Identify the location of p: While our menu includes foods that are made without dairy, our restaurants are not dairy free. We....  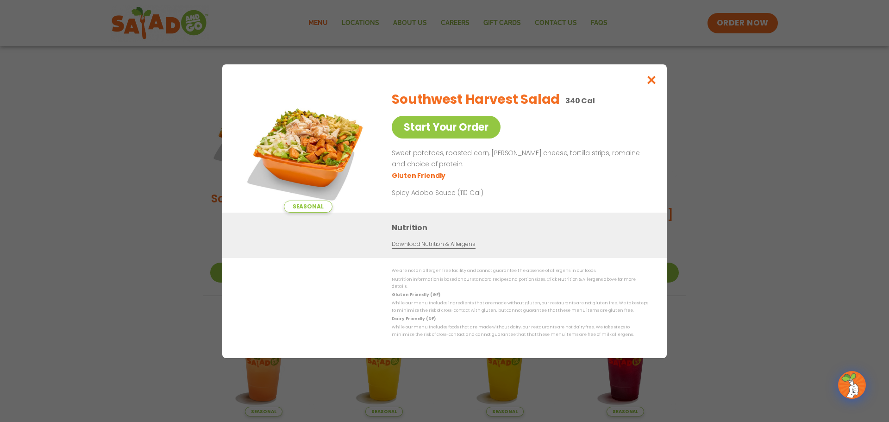
(520, 331).